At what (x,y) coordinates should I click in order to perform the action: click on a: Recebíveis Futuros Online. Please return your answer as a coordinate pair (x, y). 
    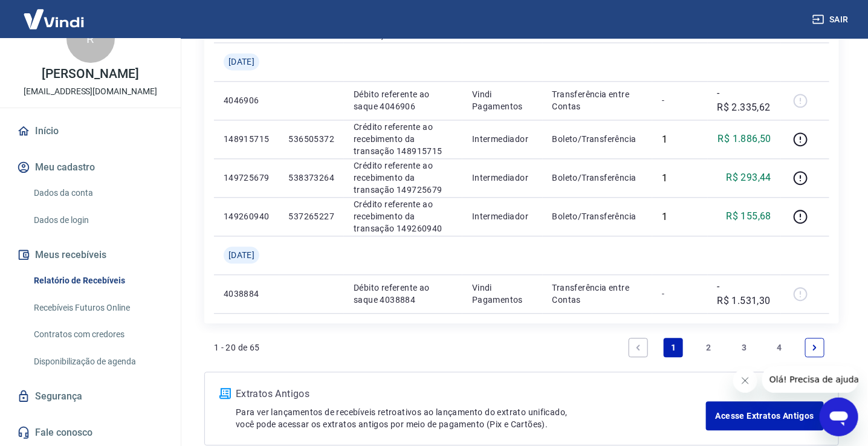
    Looking at the image, I should click on (97, 307).